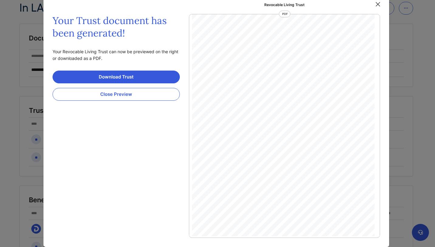 This screenshot has height=247, width=435. What do you see at coordinates (116, 94) in the screenshot?
I see `button: Close Preview` at bounding box center [116, 94].